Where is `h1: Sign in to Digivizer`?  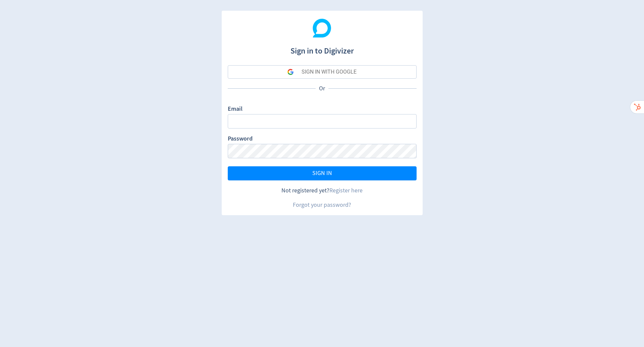 h1: Sign in to Digivizer is located at coordinates (322, 48).